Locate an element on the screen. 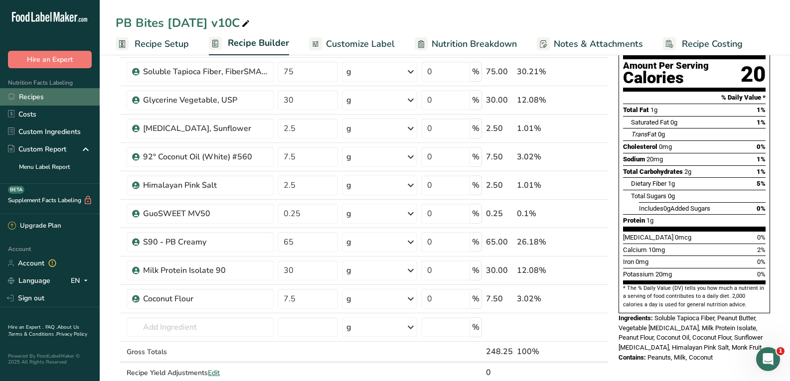 The image size is (790, 381). div: Powered By FoodLabelMaker © 2025 All Rights Reserved is located at coordinates (50, 359).